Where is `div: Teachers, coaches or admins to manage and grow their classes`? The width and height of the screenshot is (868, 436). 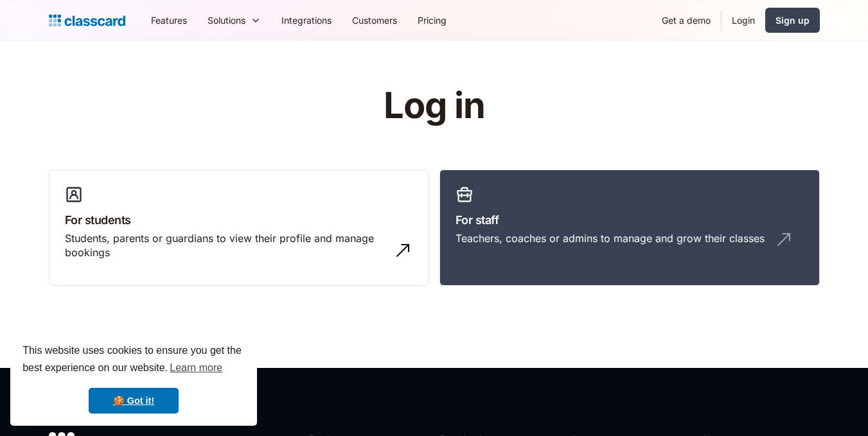 div: Teachers, coaches or admins to manage and grow their classes is located at coordinates (610, 238).